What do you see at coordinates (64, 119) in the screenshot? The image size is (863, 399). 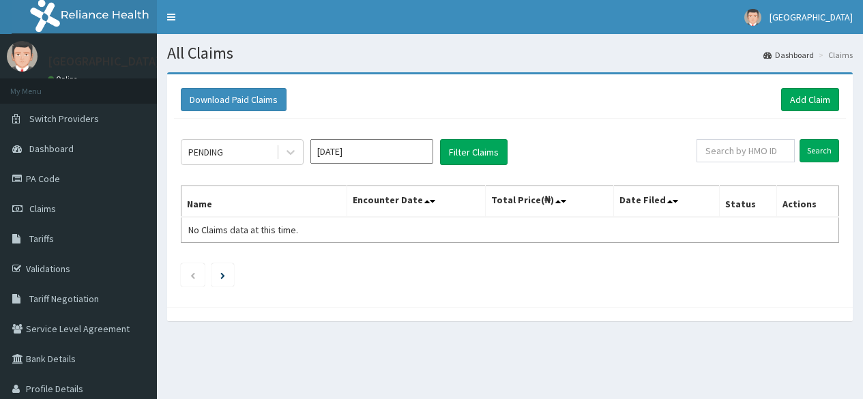 I see `span: Switch Providers` at bounding box center [64, 119].